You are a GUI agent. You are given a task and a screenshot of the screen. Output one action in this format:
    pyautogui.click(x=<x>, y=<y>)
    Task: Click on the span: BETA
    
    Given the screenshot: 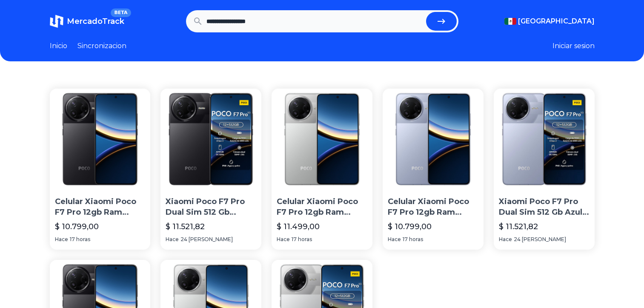 What is the action you would take?
    pyautogui.click(x=121, y=13)
    